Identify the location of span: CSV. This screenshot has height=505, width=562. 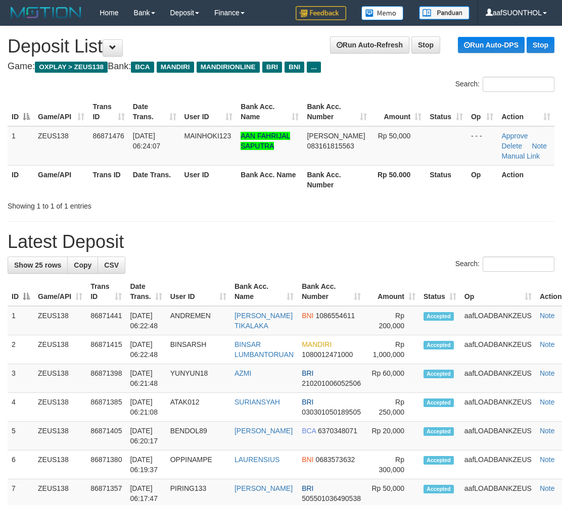
(111, 265).